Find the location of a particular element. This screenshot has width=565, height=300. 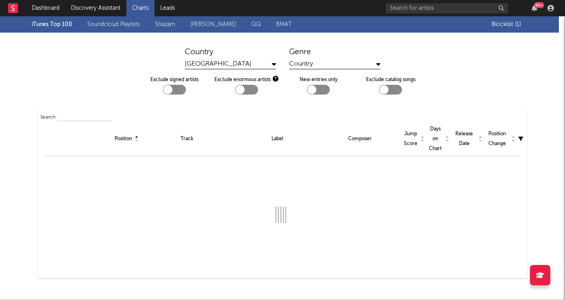

a: Shazam is located at coordinates (165, 24).